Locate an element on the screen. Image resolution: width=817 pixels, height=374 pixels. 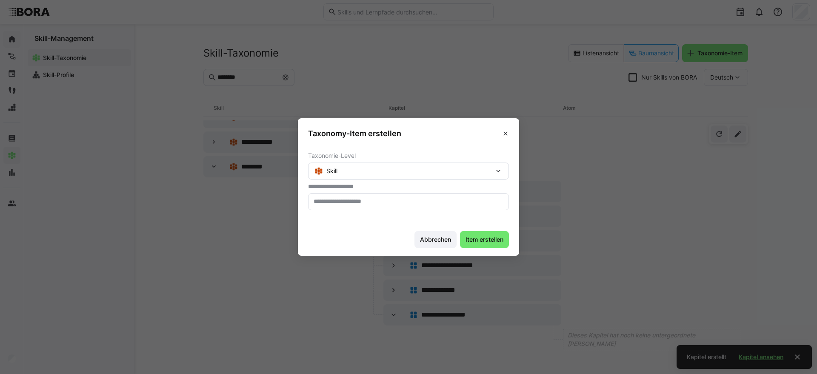
h3: Taxonomy-Item erstellen is located at coordinates (355, 133).